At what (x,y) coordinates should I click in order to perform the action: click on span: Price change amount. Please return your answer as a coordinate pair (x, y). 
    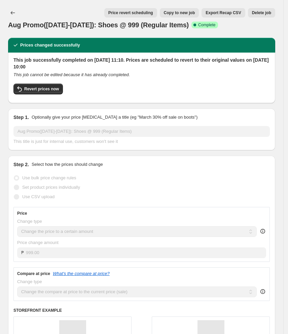
    Looking at the image, I should click on (38, 242).